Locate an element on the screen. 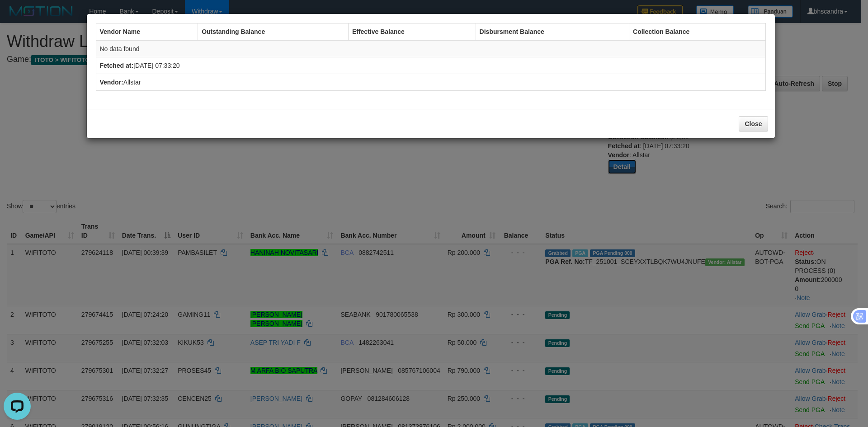 The height and width of the screenshot is (427, 868). button: Close is located at coordinates (753, 124).